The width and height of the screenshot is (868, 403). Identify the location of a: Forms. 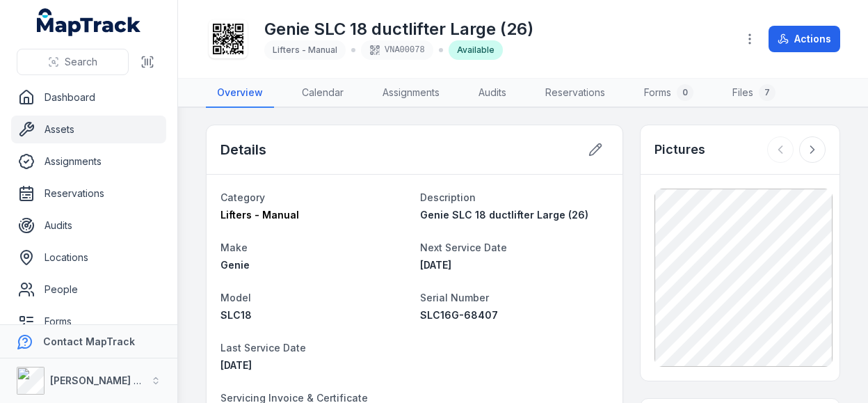
(88, 322).